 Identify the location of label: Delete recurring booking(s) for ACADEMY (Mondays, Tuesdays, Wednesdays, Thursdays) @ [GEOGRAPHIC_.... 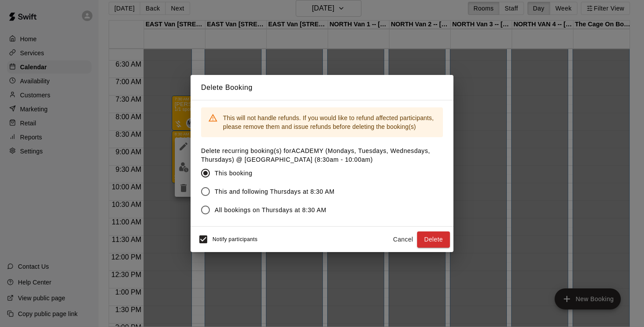
(322, 155).